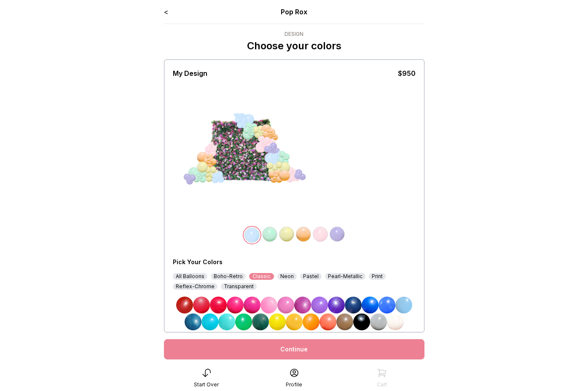  I want to click on div: $950, so click(407, 73).